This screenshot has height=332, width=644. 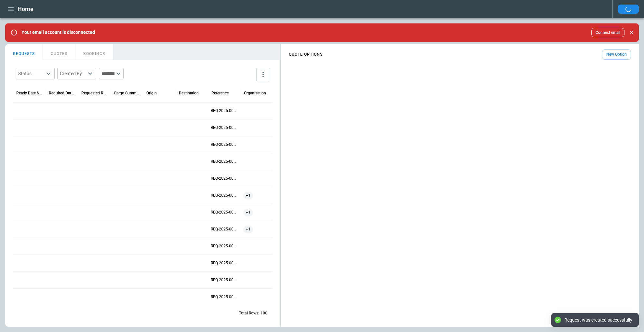 What do you see at coordinates (94, 52) in the screenshot?
I see `button: BOOKINGS` at bounding box center [94, 52].